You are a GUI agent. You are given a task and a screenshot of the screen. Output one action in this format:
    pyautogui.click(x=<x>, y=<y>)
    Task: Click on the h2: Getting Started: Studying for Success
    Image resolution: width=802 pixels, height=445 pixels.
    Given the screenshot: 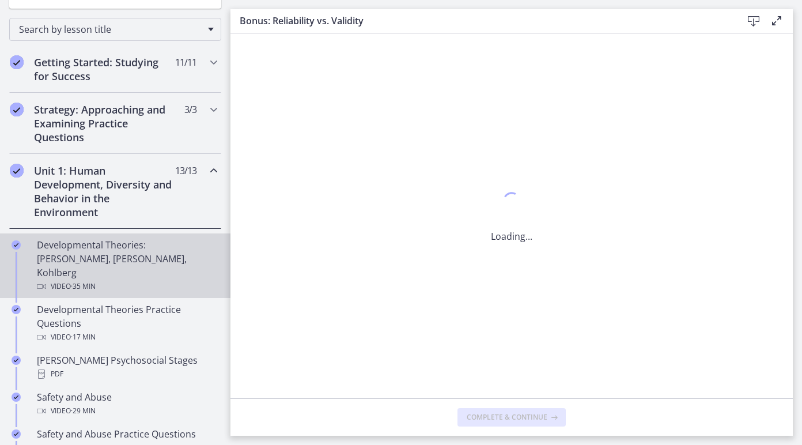 What is the action you would take?
    pyautogui.click(x=104, y=69)
    